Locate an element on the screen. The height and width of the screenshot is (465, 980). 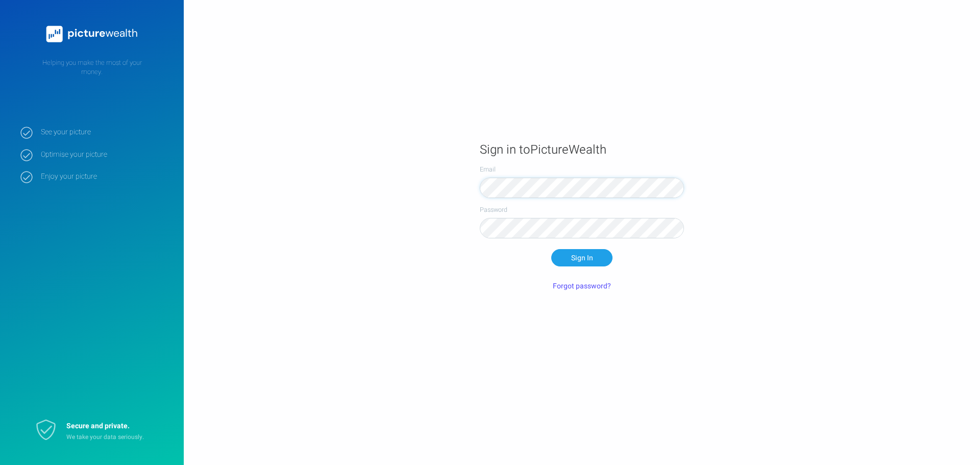
button: Sign In is located at coordinates (582, 258).